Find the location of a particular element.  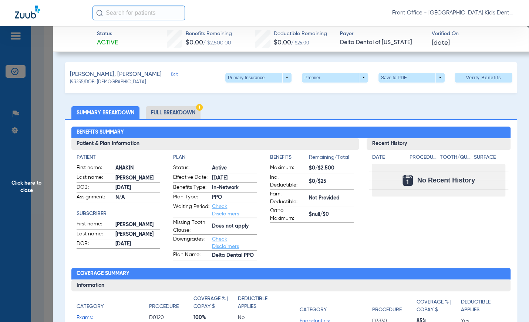

img: Zuub Logo is located at coordinates (27, 12).